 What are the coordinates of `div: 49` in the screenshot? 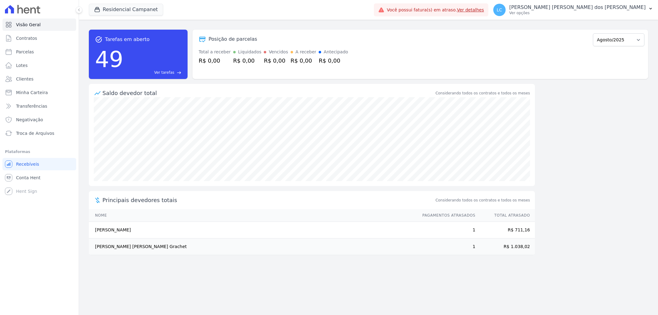 It's located at (109, 59).